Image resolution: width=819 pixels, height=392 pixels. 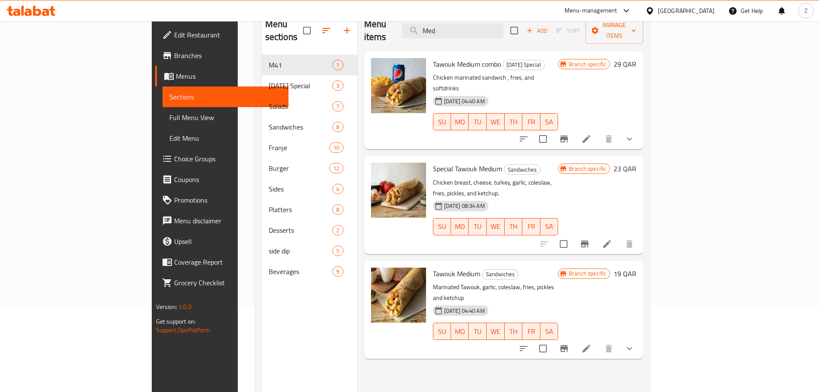 I want to click on span: 3, so click(x=338, y=86).